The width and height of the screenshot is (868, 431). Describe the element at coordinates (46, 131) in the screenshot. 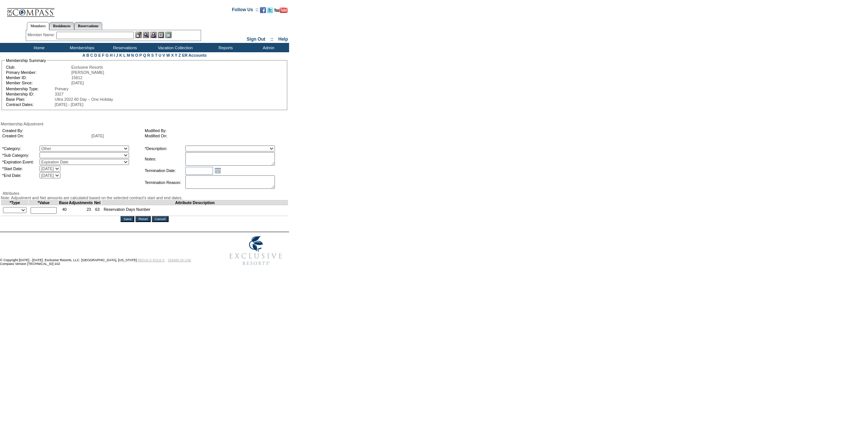

I see `td: Created By:` at that location.